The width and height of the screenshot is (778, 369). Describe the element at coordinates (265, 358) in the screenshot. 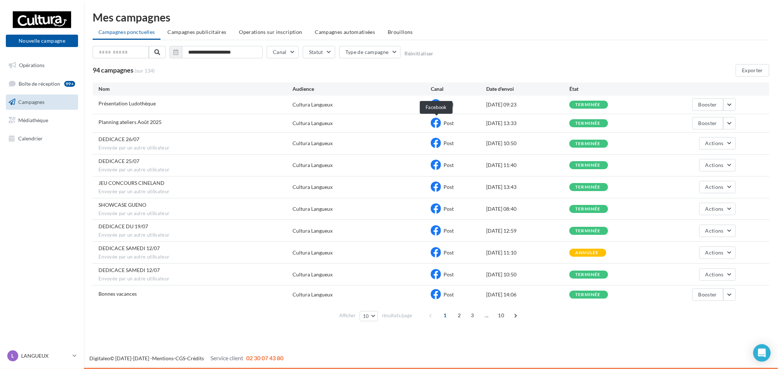

I see `span: 02 30 07 43 80` at that location.